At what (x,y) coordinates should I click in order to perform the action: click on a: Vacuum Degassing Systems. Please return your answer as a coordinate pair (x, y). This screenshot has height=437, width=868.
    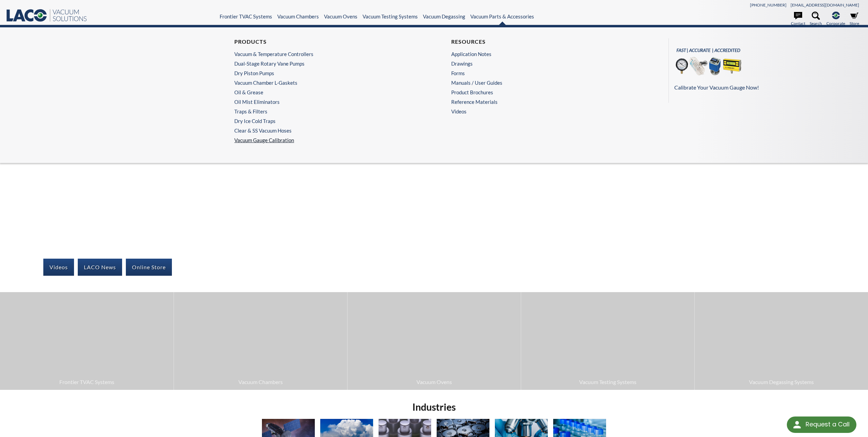
    Looking at the image, I should click on (782, 340).